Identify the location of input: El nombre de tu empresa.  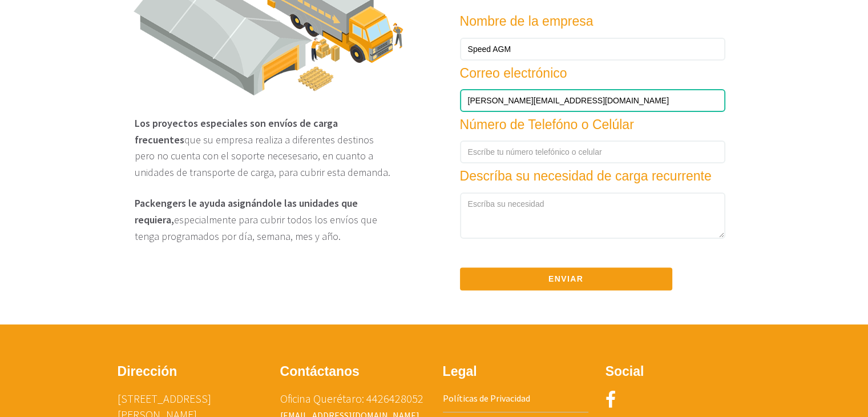
(593, 50).